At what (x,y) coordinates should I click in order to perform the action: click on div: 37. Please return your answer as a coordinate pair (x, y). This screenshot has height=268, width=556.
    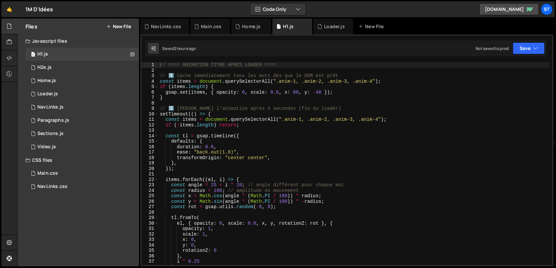
    Looking at the image, I should click on (150, 262).